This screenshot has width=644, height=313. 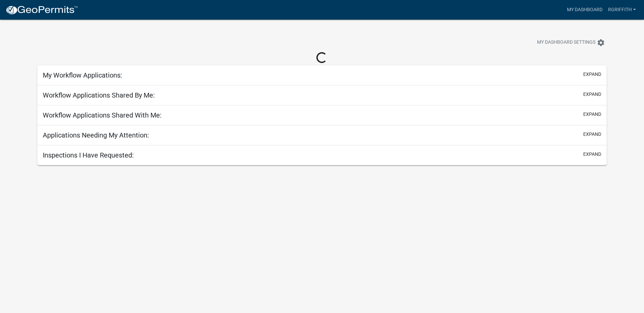 I want to click on i: settings, so click(x=601, y=43).